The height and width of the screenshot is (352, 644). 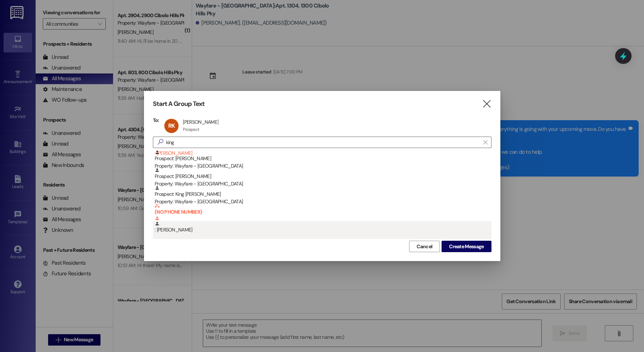 I want to click on button: Clear text, so click(x=486, y=142).